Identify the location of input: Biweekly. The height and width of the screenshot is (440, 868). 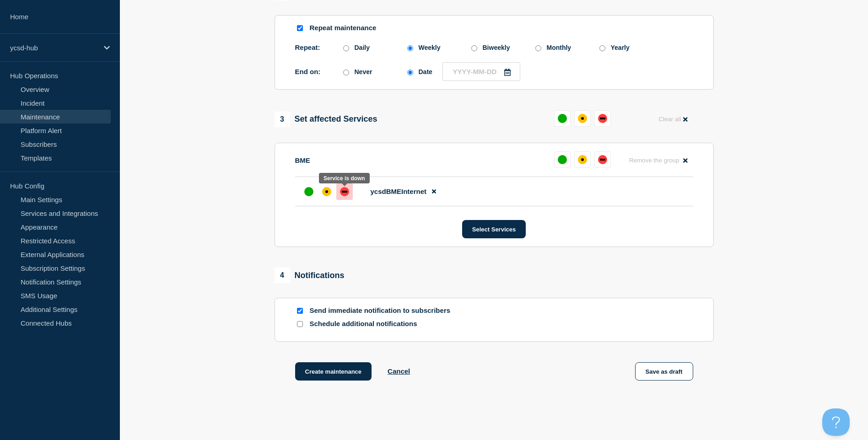
(474, 48).